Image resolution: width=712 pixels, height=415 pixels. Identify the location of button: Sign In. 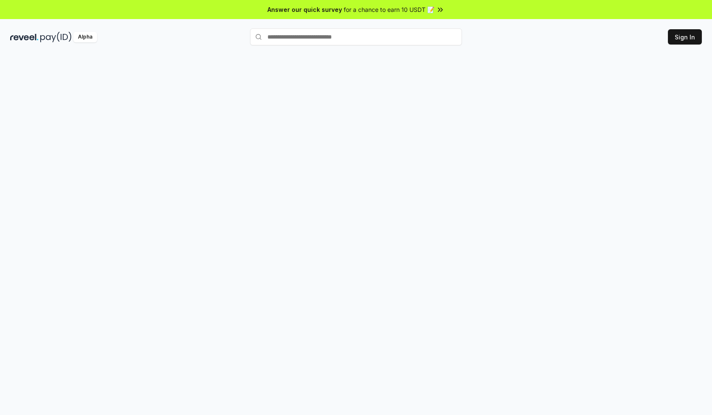
(684, 37).